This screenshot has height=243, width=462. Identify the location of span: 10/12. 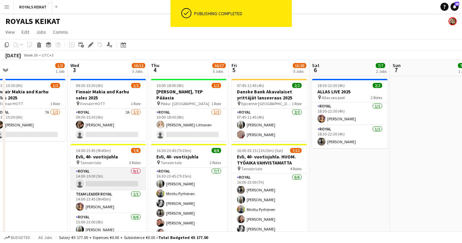
(139, 65).